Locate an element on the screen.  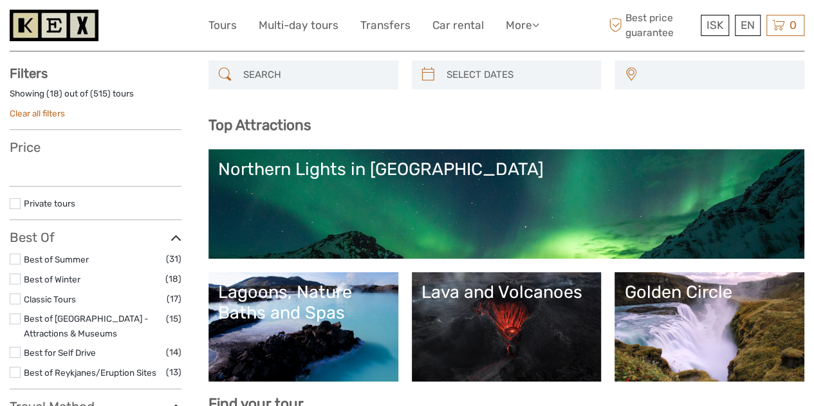
a: Clear all filters is located at coordinates (37, 113).